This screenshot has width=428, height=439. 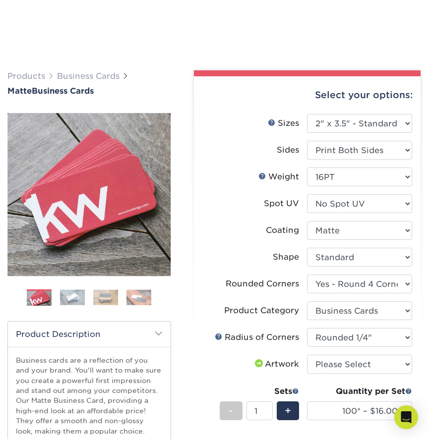 What do you see at coordinates (89, 91) in the screenshot?
I see `h1: Business Cards` at bounding box center [89, 91].